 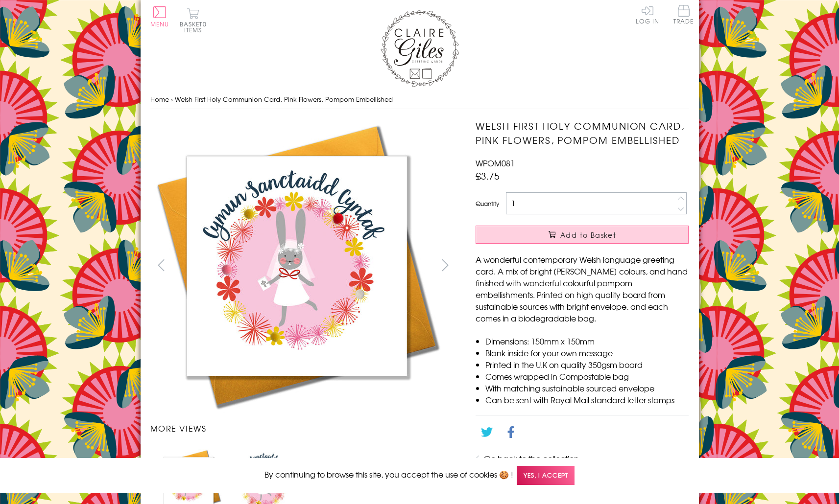 What do you see at coordinates (587, 400) in the screenshot?
I see `li: Can be sent with Royal Mail standard letter stamps` at bounding box center [587, 400].